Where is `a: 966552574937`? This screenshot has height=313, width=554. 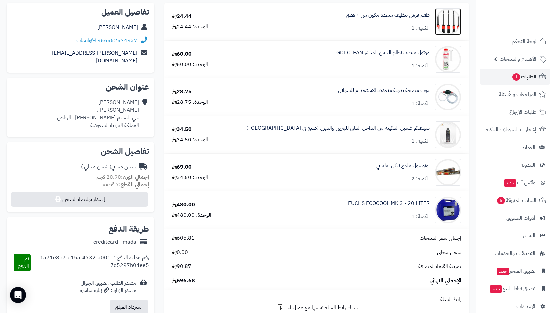 a: 966552574937 is located at coordinates (117, 40).